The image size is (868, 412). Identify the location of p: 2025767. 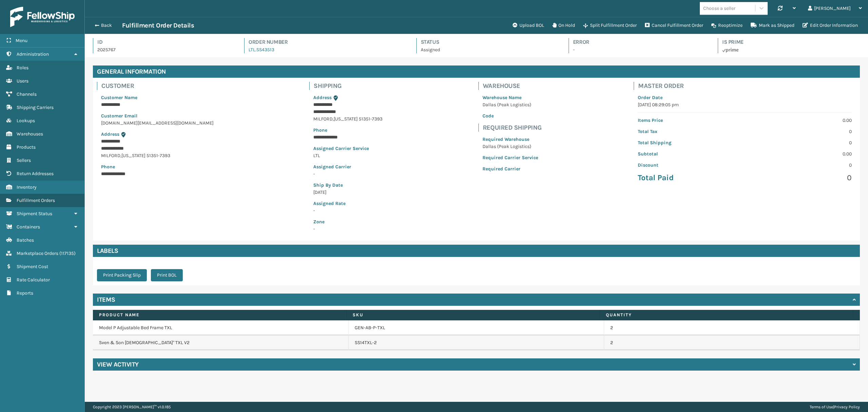
(165, 49).